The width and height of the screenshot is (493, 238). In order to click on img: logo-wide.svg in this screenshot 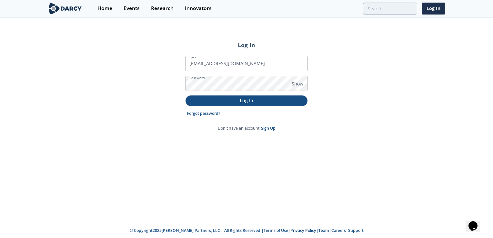, I will do `click(65, 8)`.